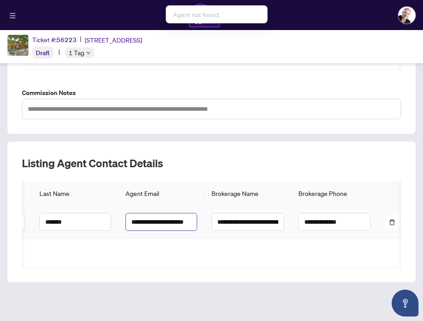 The width and height of the screenshot is (423, 321). I want to click on h2: Listing Agent Contact Details, so click(211, 163).